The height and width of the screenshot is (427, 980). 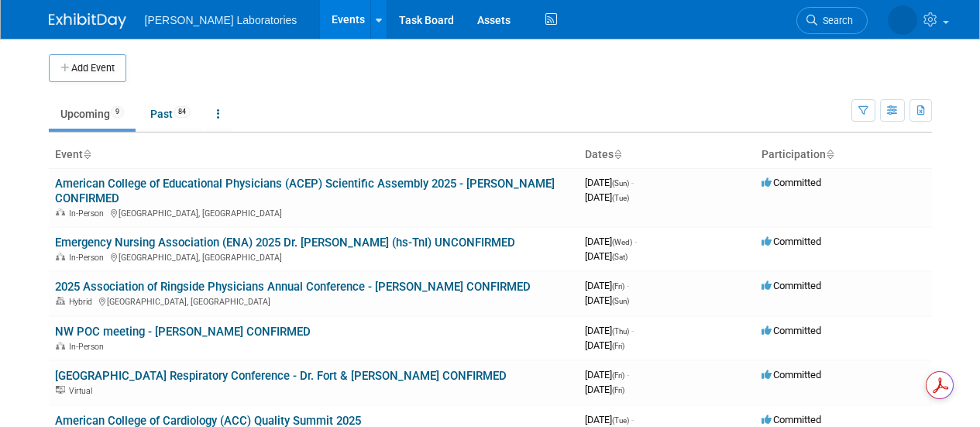 What do you see at coordinates (620, 257) in the screenshot?
I see `span: (Sat)` at bounding box center [620, 257].